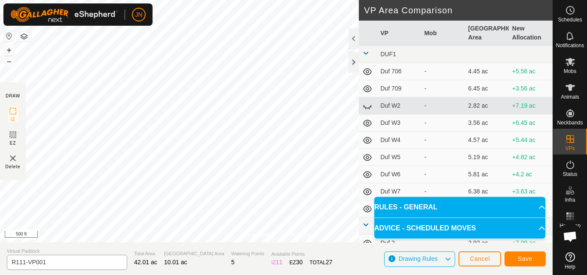 The image size is (587, 275). I want to click on td: 2.82 ac, so click(487, 106).